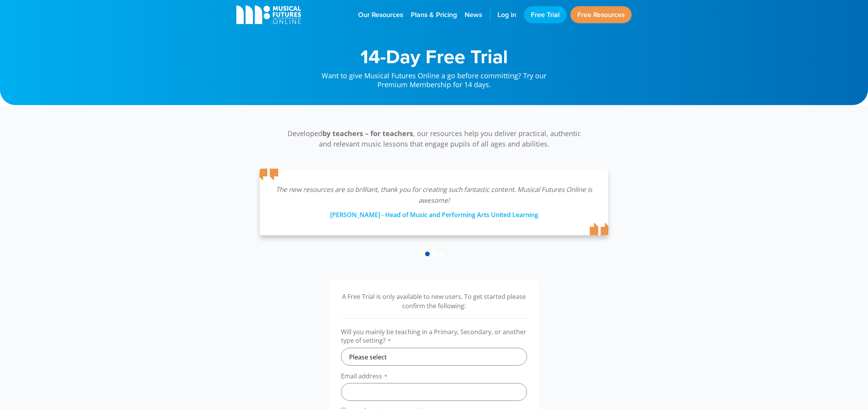 The height and width of the screenshot is (409, 868). Describe the element at coordinates (507, 15) in the screenshot. I see `span: Log in` at that location.